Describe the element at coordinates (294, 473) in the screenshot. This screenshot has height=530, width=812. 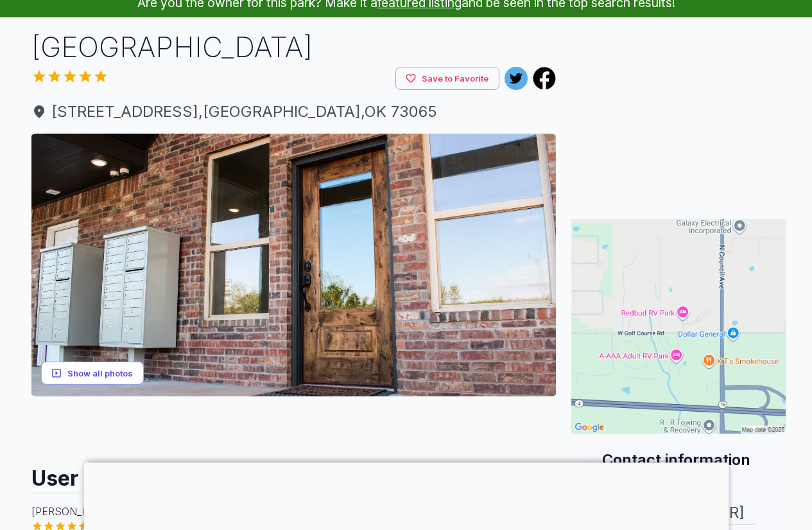
I see `h2: User Reviews` at that location.